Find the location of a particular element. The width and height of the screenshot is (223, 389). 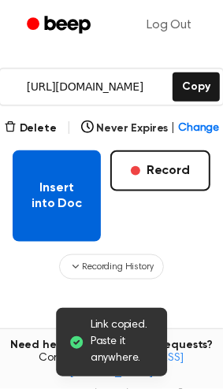

span: Contact us is located at coordinates (111, 365).